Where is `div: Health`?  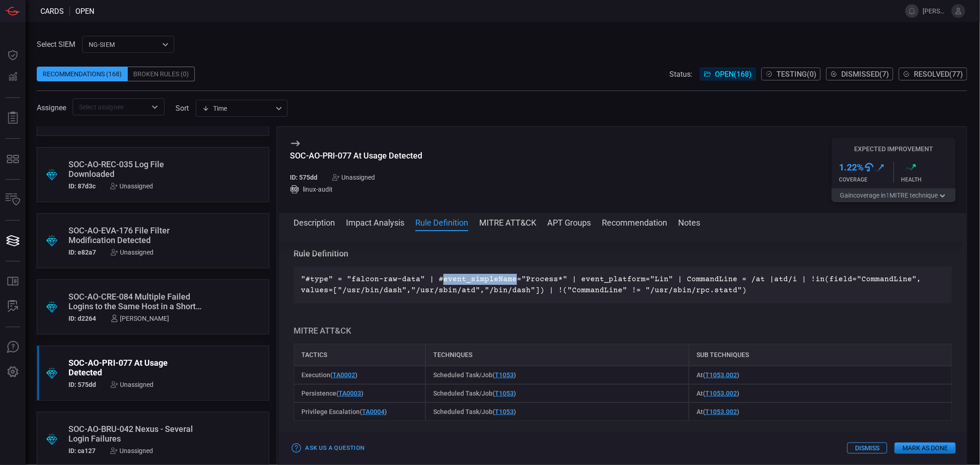
div: Health is located at coordinates (928, 180).